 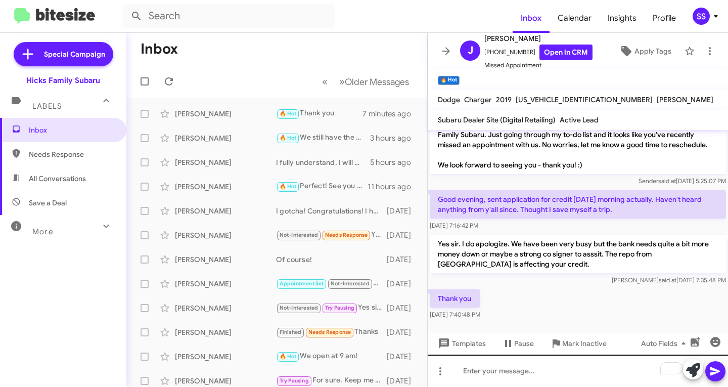 I want to click on span: Apply Tags, so click(x=653, y=51).